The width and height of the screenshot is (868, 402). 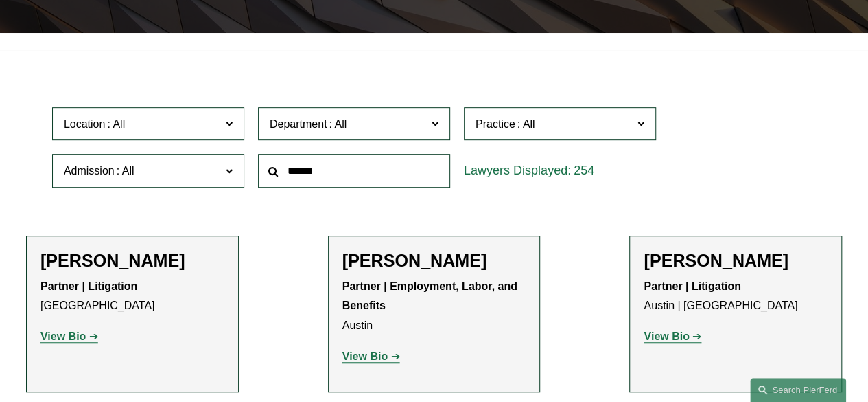 What do you see at coordinates (89, 170) in the screenshot?
I see `span: Admission` at bounding box center [89, 170].